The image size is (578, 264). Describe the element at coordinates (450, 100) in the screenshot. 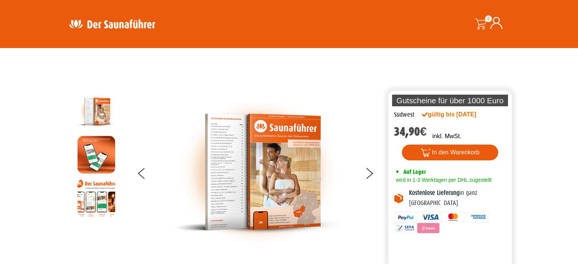

I see `p: Gutscheine für über 1000 Euro` at that location.